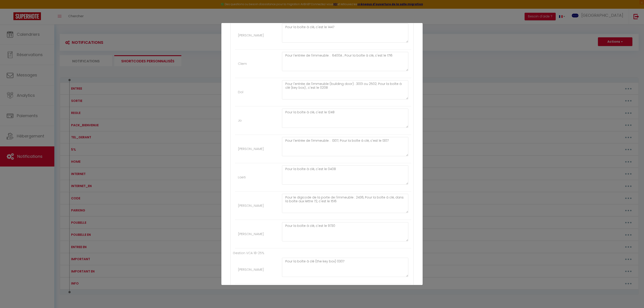 This screenshot has height=308, width=644. I want to click on button: Ouvrir le widget de chat LiveChat, so click(10, 8).